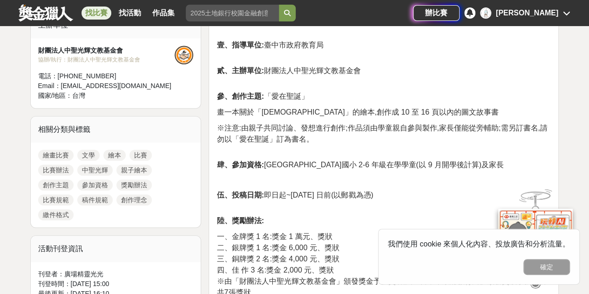 The image size is (589, 294). What do you see at coordinates (535, 239) in the screenshot?
I see `img: d2146d9a-e6f6-4337-9592-8cefde37ba6b.png` at bounding box center [535, 239].